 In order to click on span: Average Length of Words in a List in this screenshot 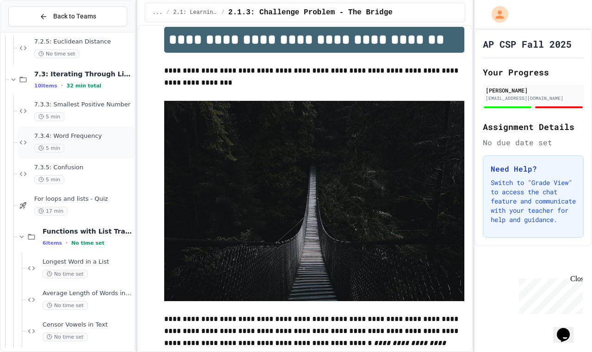, I will do `click(87, 293)`.